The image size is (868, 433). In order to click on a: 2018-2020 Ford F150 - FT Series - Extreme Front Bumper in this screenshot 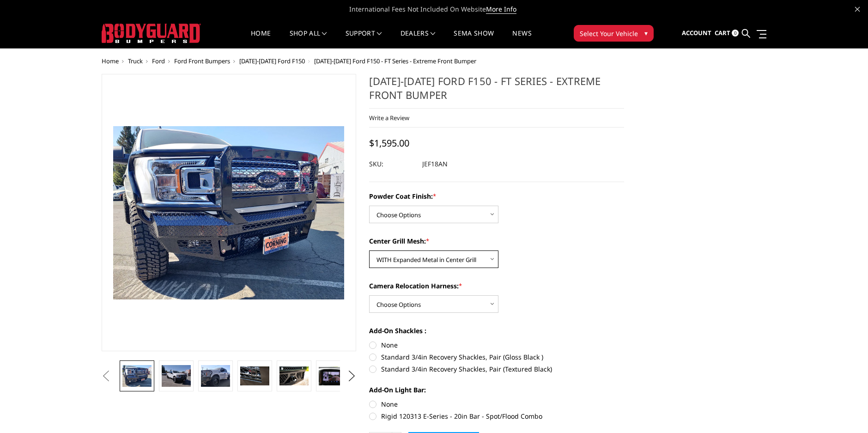, I will do `click(229, 213)`.